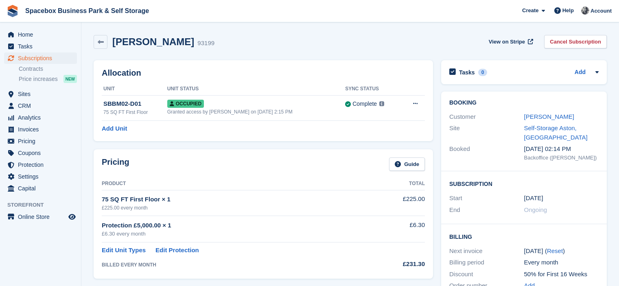 This screenshot has width=619, height=286. I want to click on th: Unit, so click(134, 89).